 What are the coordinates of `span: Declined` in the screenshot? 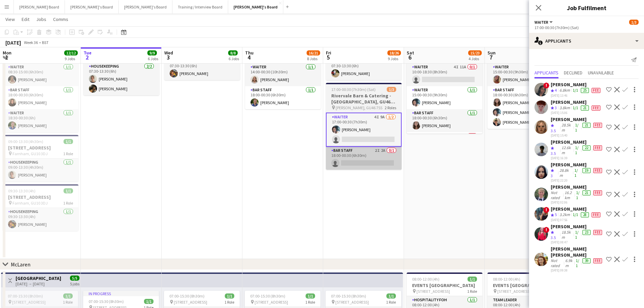 It's located at (573, 73).